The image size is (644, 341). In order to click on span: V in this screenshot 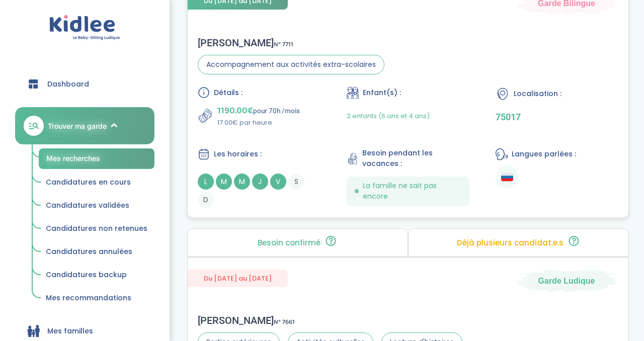, I will do `click(278, 182)`.